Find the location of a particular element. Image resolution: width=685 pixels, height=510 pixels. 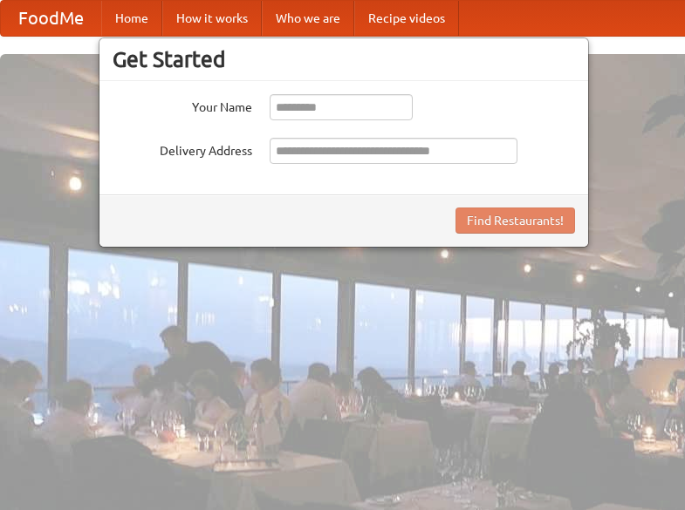

button: Find Restaurants! is located at coordinates (514, 221).